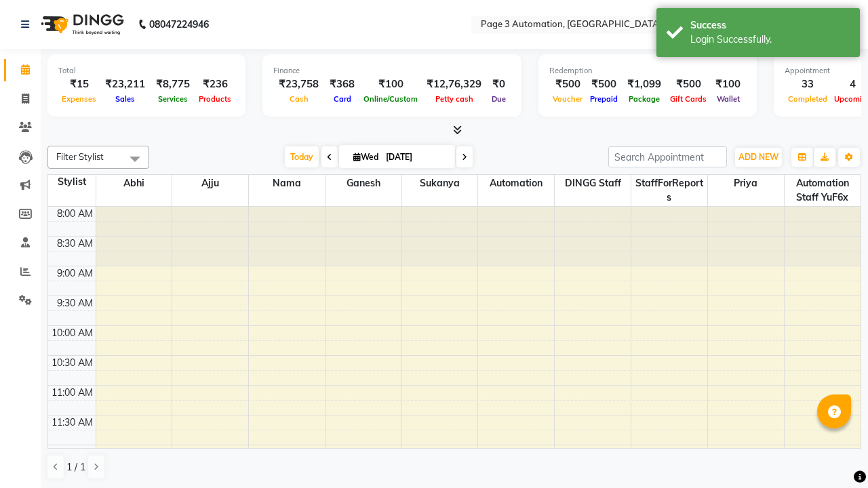  I want to click on button: ADD NEW, so click(758, 157).